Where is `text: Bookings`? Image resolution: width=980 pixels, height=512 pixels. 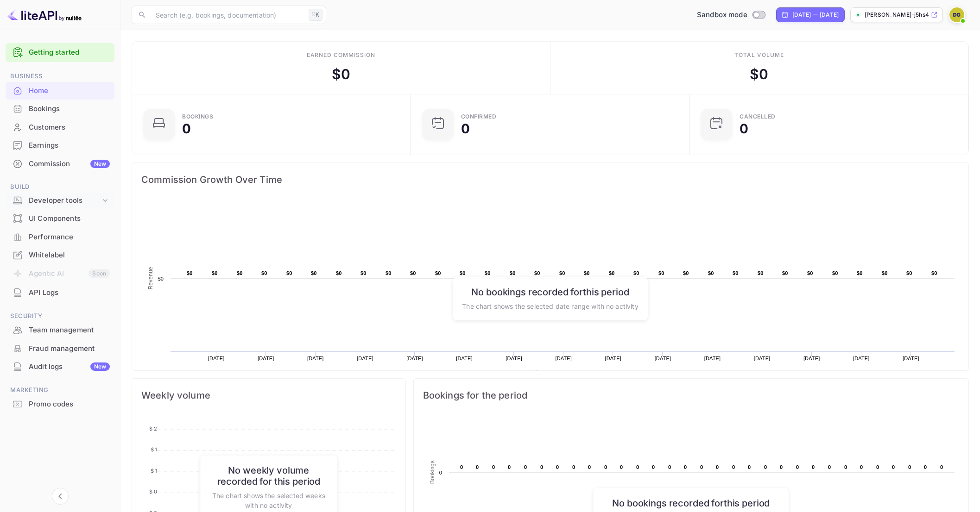
text: Bookings is located at coordinates (432, 473).